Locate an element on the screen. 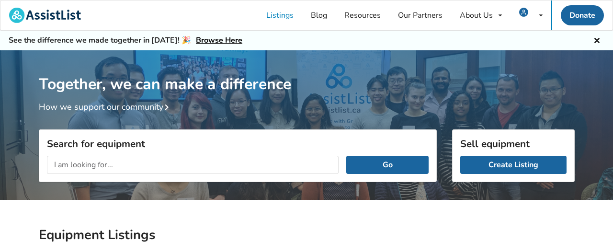 Image resolution: width=613 pixels, height=242 pixels. a: Browse Here is located at coordinates (219, 40).